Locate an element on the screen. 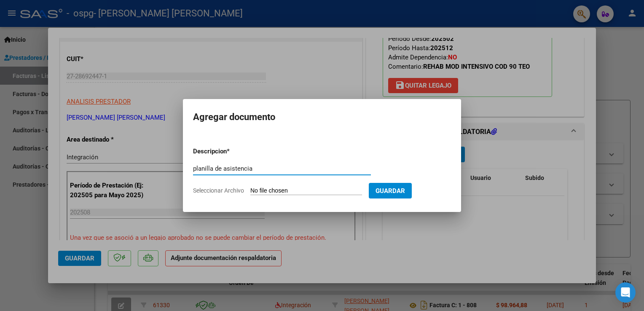 The image size is (644, 311). div: Open Intercom Messenger is located at coordinates (625, 293).